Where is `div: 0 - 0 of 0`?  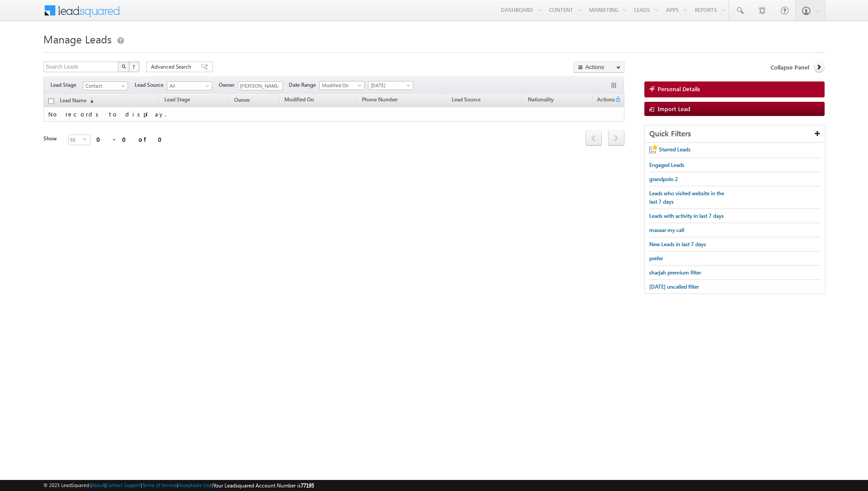 div: 0 - 0 of 0 is located at coordinates (132, 139).